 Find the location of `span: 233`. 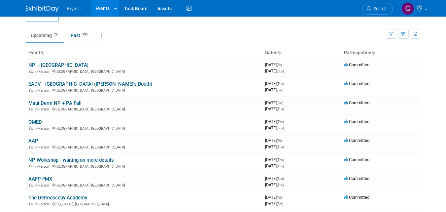

span: 233 is located at coordinates (85, 34).